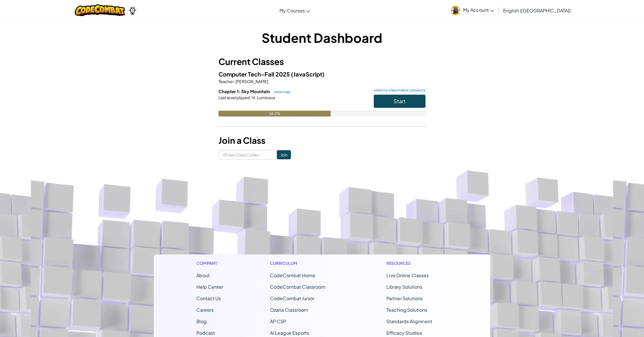 This screenshot has width=644, height=337. I want to click on span: Last level played, so click(234, 98).